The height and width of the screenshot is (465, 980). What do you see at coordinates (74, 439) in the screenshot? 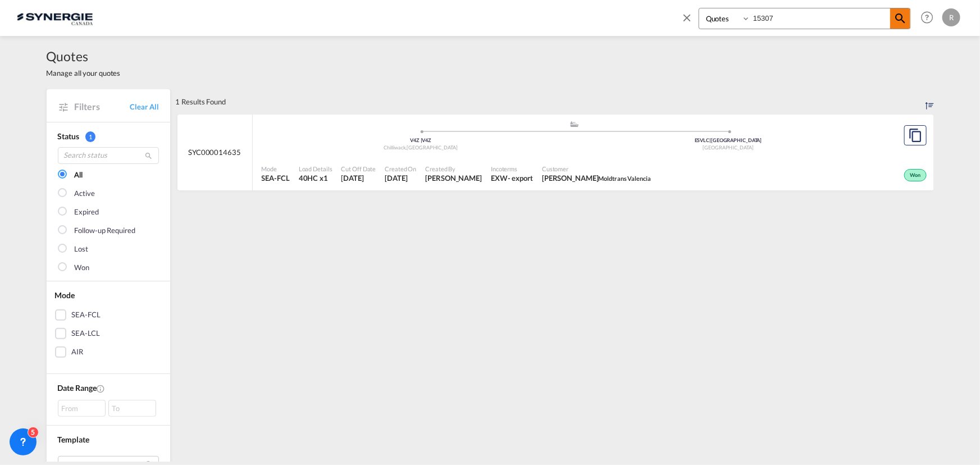
I see `span: Template` at bounding box center [74, 439].